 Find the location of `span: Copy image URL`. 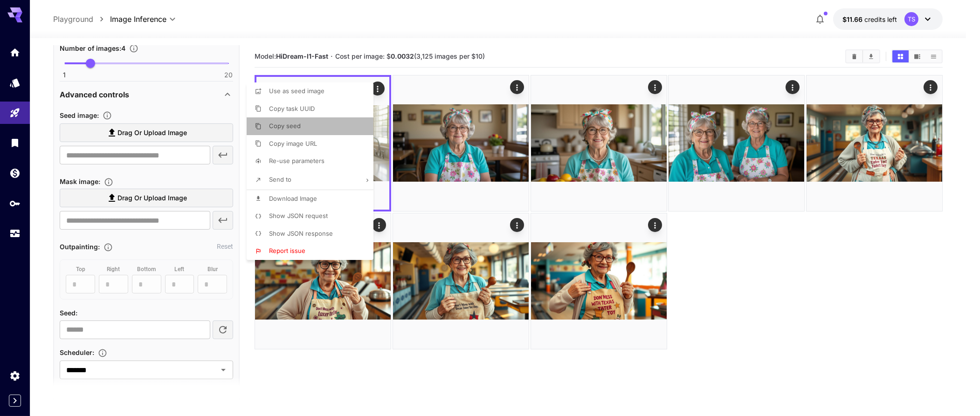

span: Copy image URL is located at coordinates (293, 144).